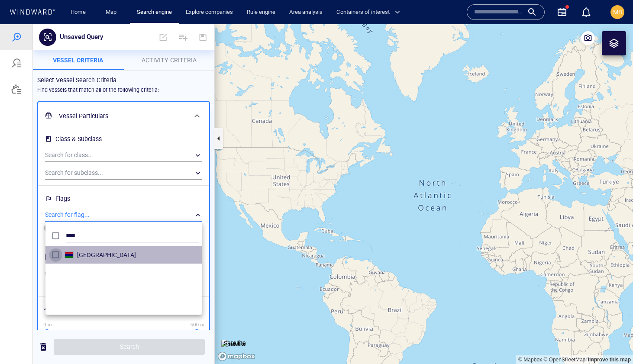  Describe the element at coordinates (154, 12) in the screenshot. I see `button: Search engine` at that location.